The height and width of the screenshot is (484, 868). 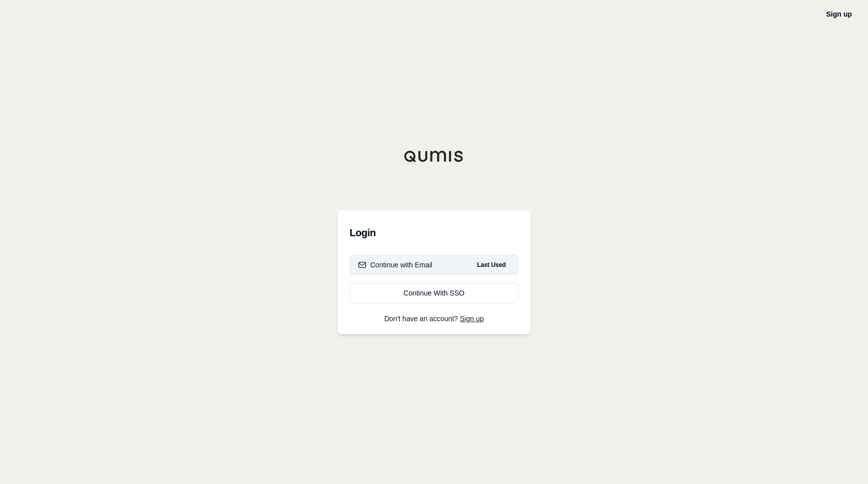 What do you see at coordinates (491, 265) in the screenshot?
I see `span: Last Used` at bounding box center [491, 265].